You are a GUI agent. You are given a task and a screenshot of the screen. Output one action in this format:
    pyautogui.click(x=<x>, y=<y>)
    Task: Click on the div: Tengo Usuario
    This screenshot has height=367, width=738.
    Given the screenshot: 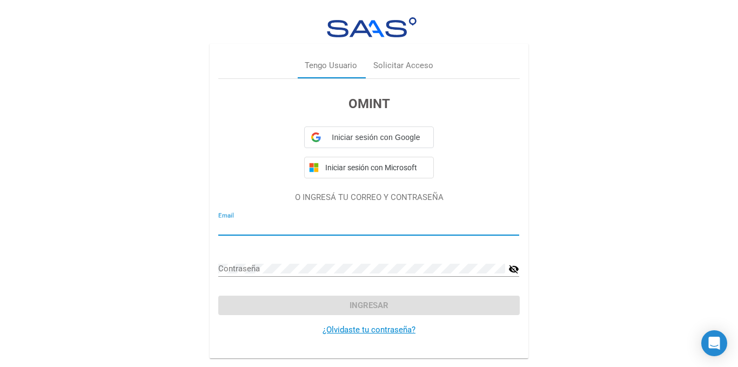 What is the action you would take?
    pyautogui.click(x=330, y=65)
    